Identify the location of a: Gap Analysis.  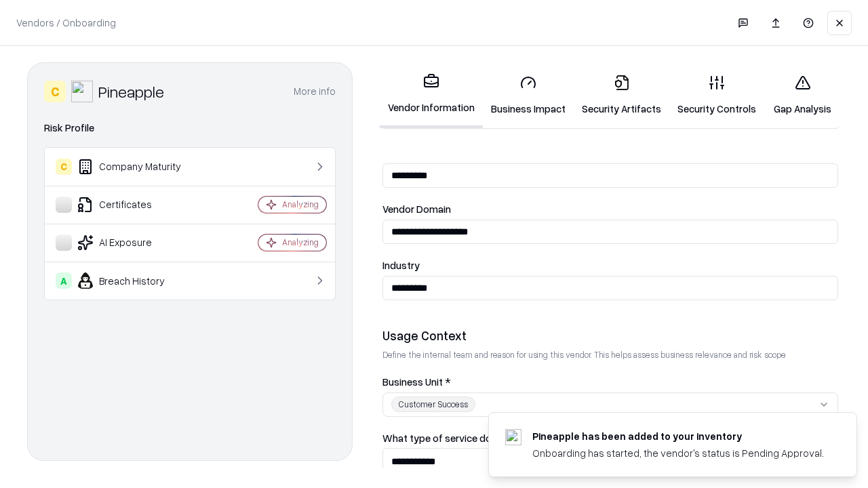
(802, 95).